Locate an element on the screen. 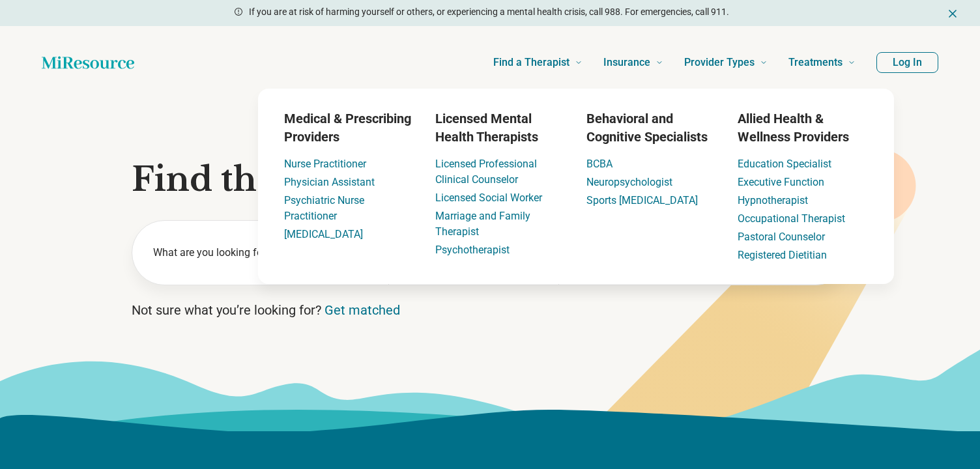 The image size is (980, 469). a: Occupational Therapist is located at coordinates (791, 218).